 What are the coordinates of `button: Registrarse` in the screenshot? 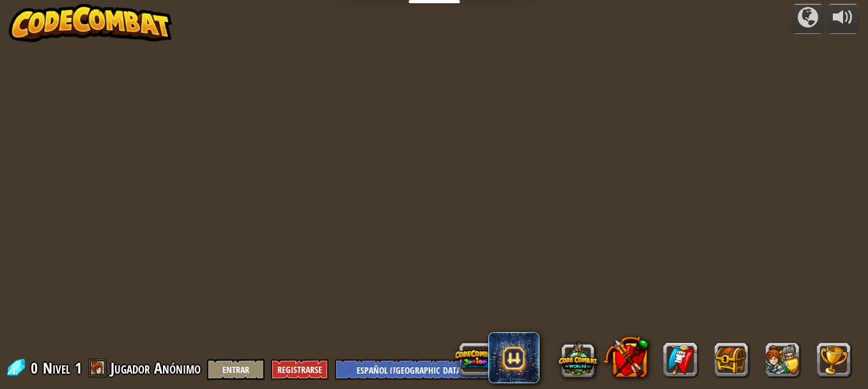 It's located at (299, 369).